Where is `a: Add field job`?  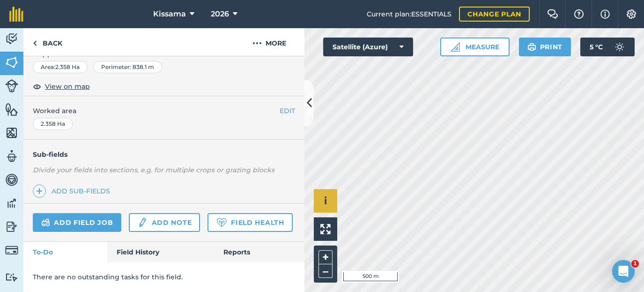 a: Add field job is located at coordinates (77, 222).